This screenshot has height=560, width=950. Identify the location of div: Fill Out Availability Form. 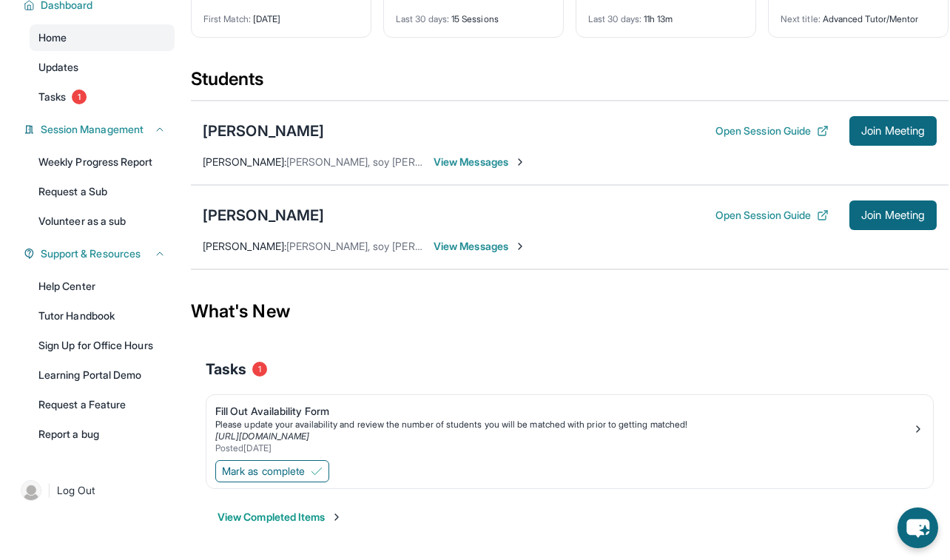
(564, 411).